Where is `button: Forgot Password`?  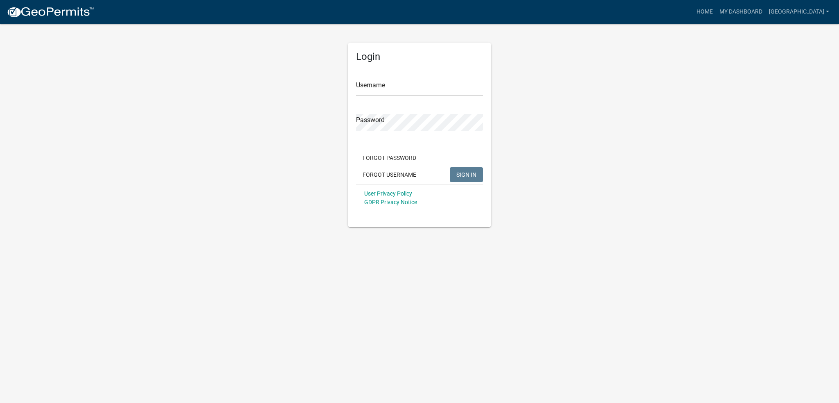 button: Forgot Password is located at coordinates (389, 158).